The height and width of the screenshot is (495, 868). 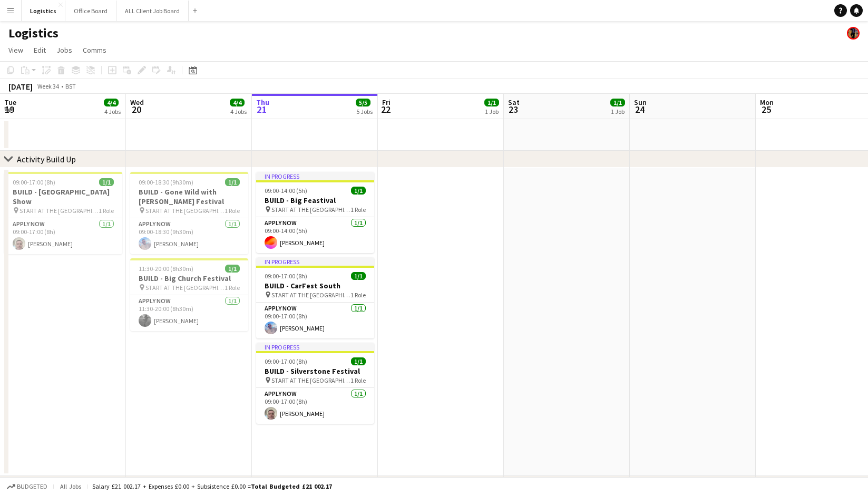 What do you see at coordinates (166, 268) in the screenshot?
I see `span: 11:30-20:00 (8h30m)` at bounding box center [166, 268].